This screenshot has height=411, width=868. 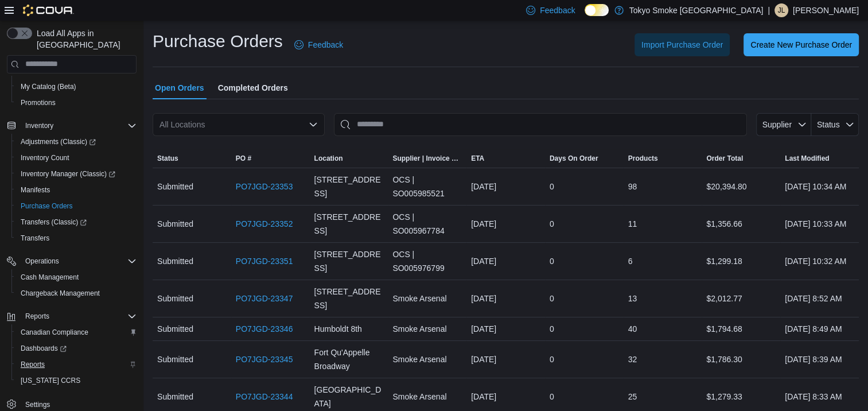 I want to click on span: Fort Qu'Appelle Broadway, so click(x=349, y=359).